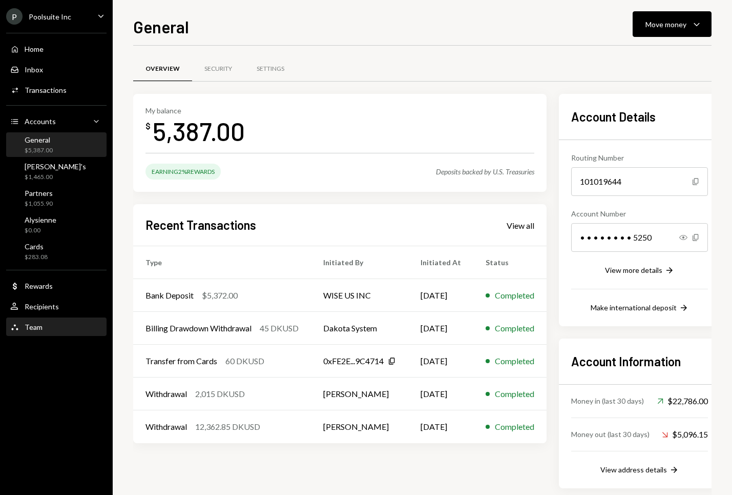  Describe the element at coordinates (228, 426) in the screenshot. I see `div: 12,362.85 DKUSD` at that location.